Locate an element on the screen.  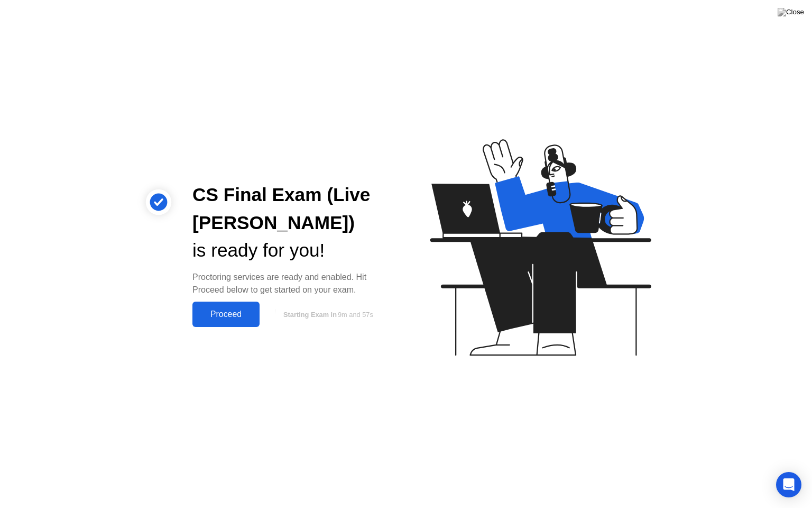
div: Open Intercom Messenger is located at coordinates (789, 485).